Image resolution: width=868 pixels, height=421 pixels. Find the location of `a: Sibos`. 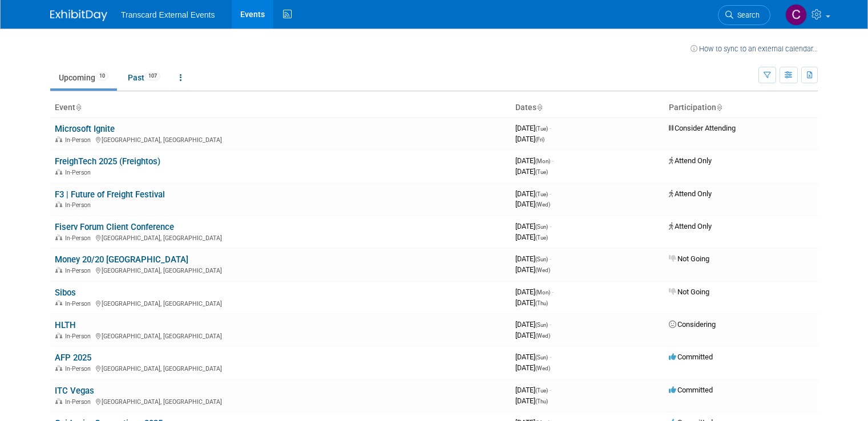

a: Sibos is located at coordinates (65, 293).